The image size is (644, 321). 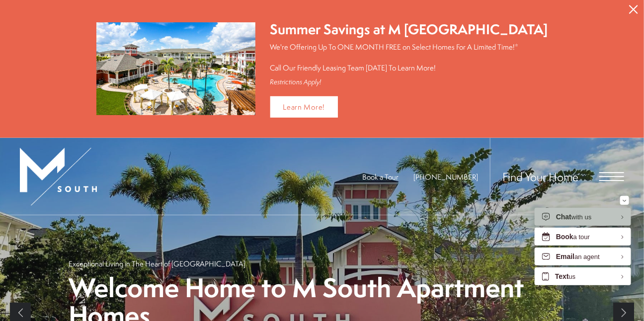 I want to click on a: Find Your Home, so click(x=540, y=177).